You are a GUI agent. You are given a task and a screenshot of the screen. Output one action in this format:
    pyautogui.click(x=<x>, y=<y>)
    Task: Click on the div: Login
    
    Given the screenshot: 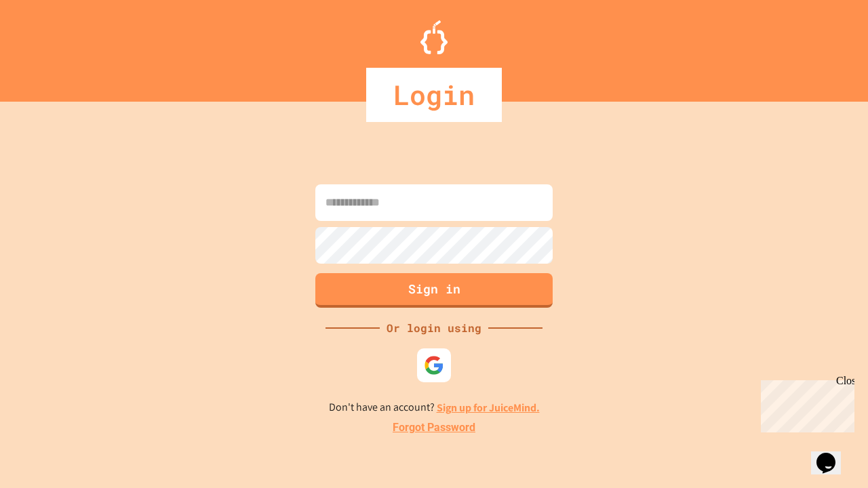 What is the action you would take?
    pyautogui.click(x=434, y=95)
    